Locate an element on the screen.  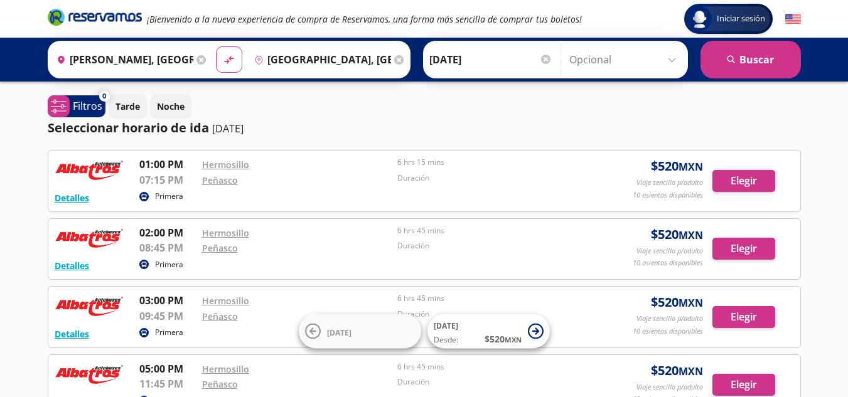
p: Noche is located at coordinates (171, 106).